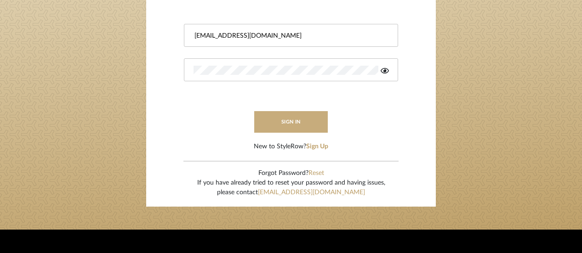  I want to click on button: Reset, so click(316, 173).